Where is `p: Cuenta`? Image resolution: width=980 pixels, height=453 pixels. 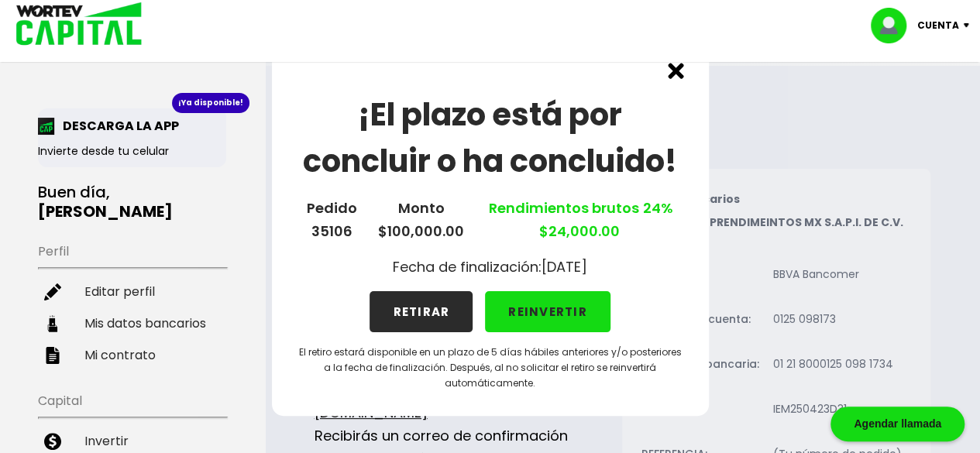
p: Cuenta is located at coordinates (938, 25).